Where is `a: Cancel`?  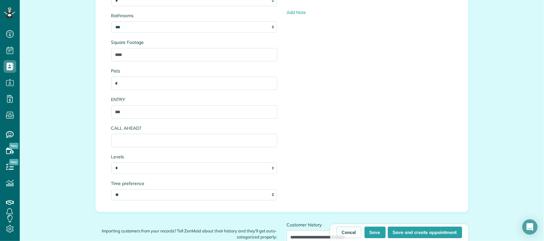 a: Cancel is located at coordinates (349, 233).